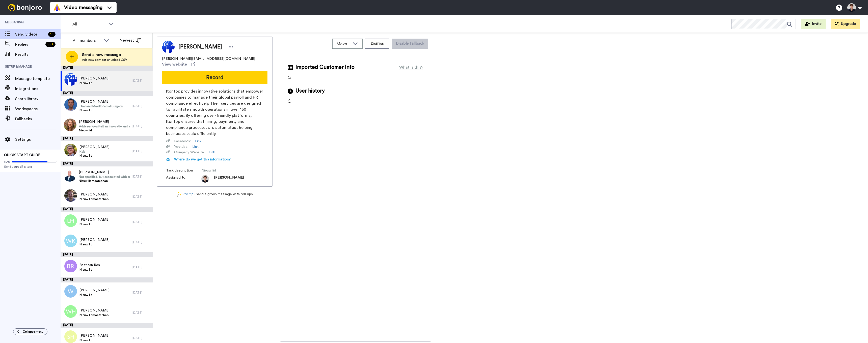 This screenshot has width=868, height=343. Describe the element at coordinates (179, 194) in the screenshot. I see `img: magic-wand.svg` at that location.